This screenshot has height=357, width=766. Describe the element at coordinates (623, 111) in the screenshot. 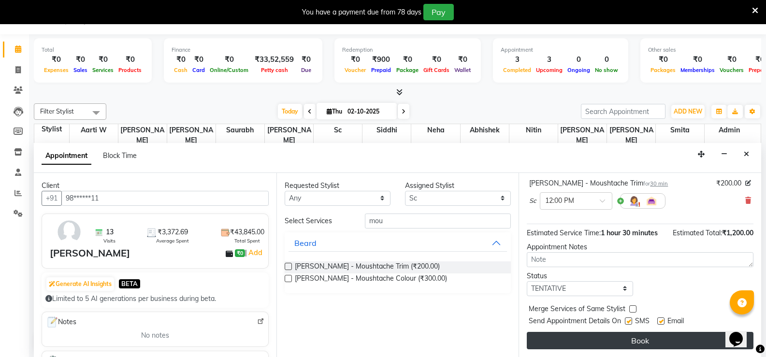

I see `input: Search Appointment` at that location.